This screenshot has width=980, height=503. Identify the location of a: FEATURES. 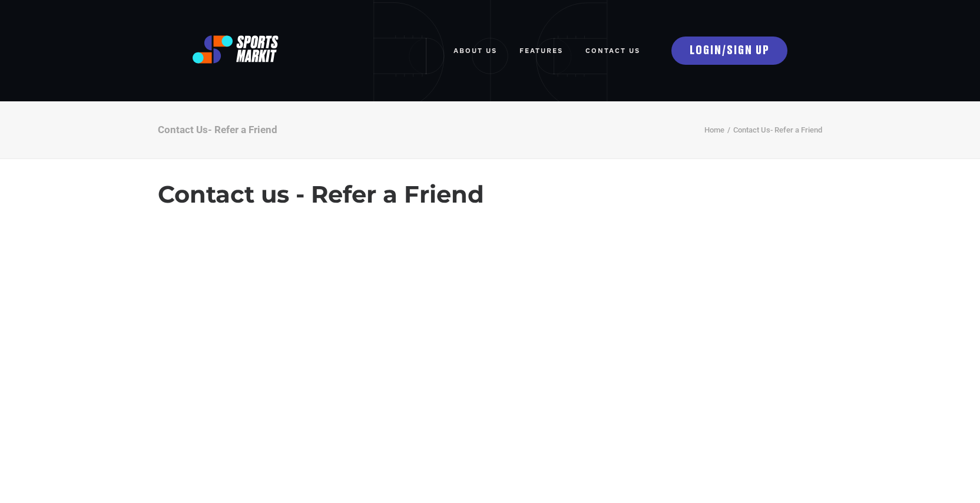
(541, 51).